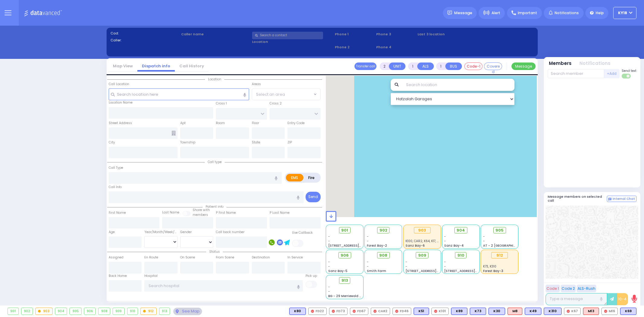 The width and height of the screenshot is (644, 317). I want to click on div: 904, so click(61, 311).